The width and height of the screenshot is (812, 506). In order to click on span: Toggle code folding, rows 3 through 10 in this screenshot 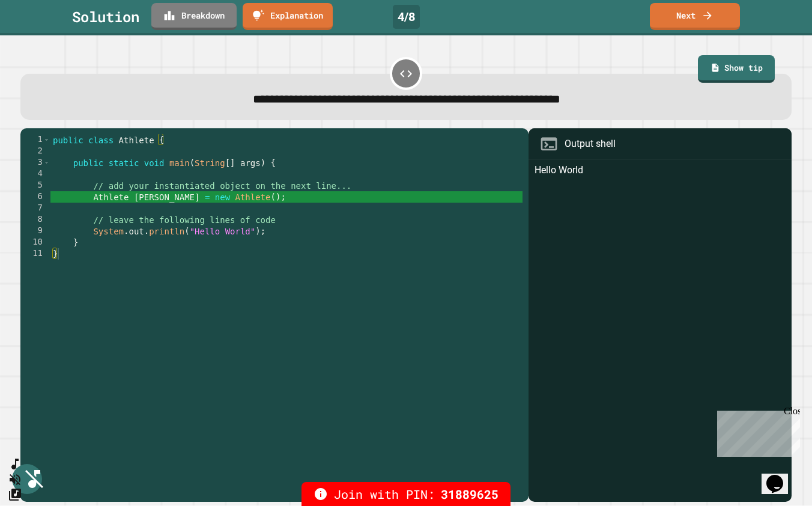, I will do `click(46, 162)`.